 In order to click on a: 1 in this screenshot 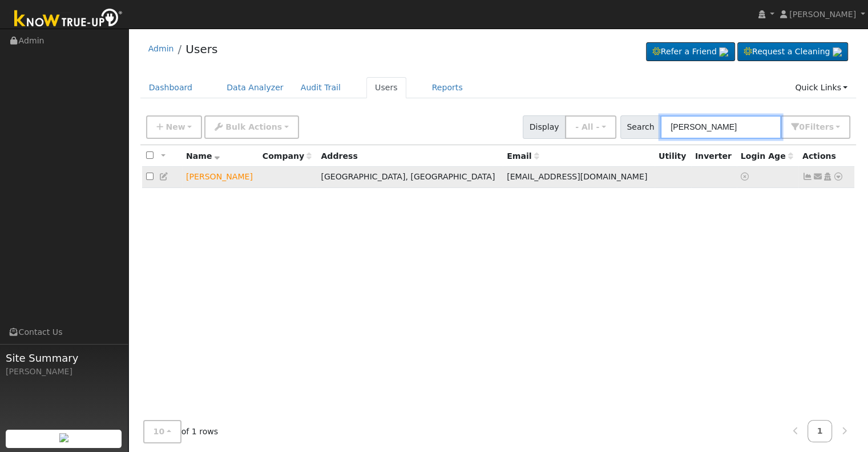, I will do `click(820, 430)`.